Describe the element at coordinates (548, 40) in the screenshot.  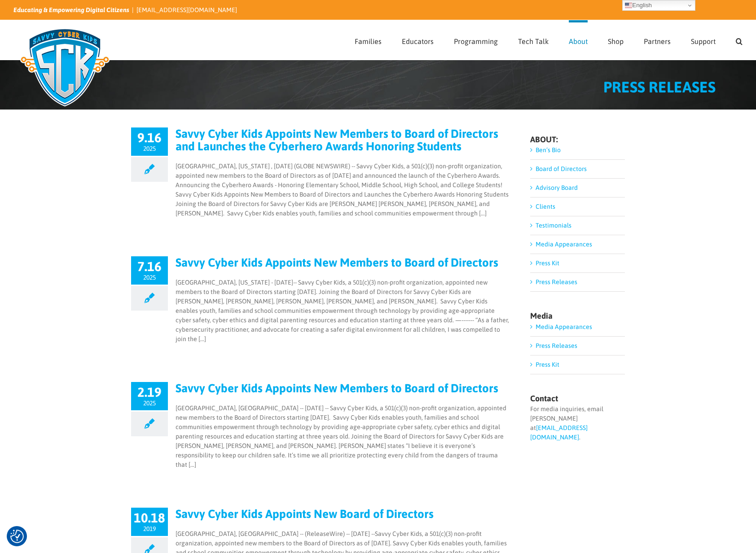
I see `nav: Main Menu` at that location.